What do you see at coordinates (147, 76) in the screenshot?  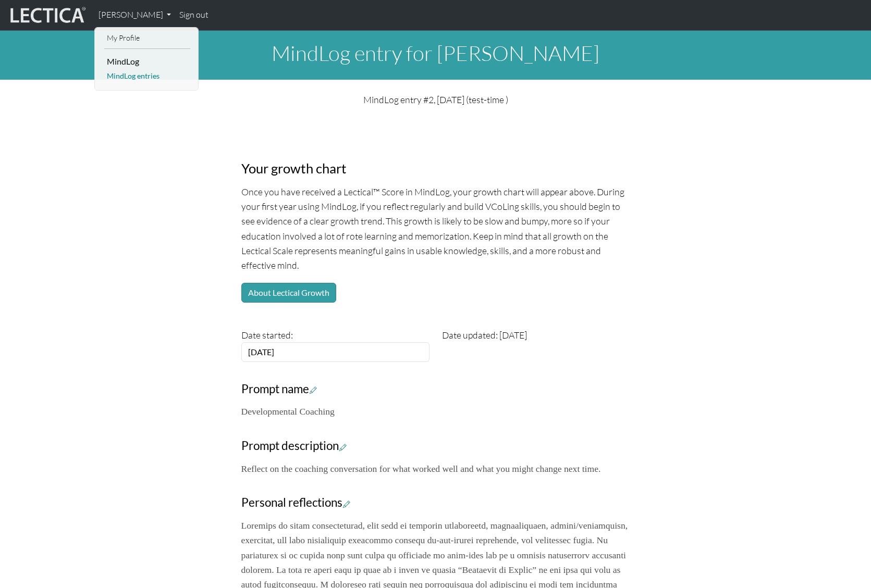 I see `a: MindLog entries` at bounding box center [147, 76].